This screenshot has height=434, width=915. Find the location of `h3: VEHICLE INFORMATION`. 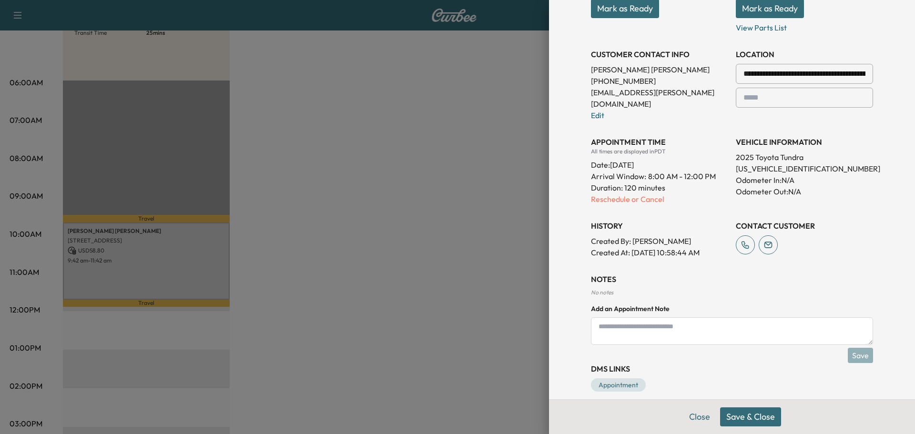

h3: VEHICLE INFORMATION is located at coordinates (805, 142).